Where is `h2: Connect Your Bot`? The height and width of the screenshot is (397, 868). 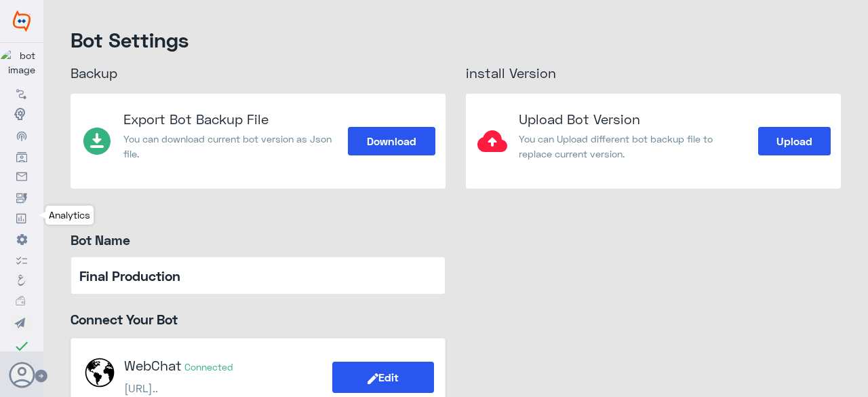 h2: Connect Your Bot is located at coordinates (257, 319).